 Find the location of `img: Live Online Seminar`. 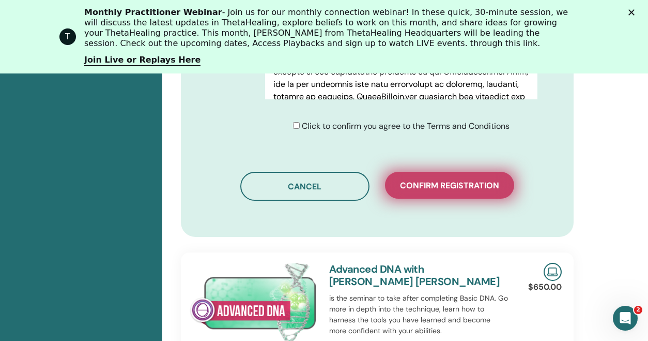

img: Live Online Seminar is located at coordinates (553, 271).